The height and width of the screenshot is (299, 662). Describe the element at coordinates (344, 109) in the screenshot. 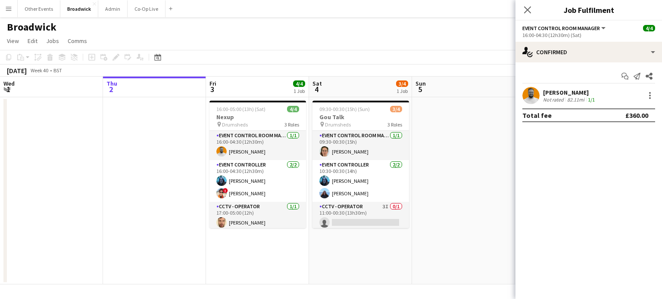

I see `span: 09:30-00:30 (15h) (Sun)` at that location.